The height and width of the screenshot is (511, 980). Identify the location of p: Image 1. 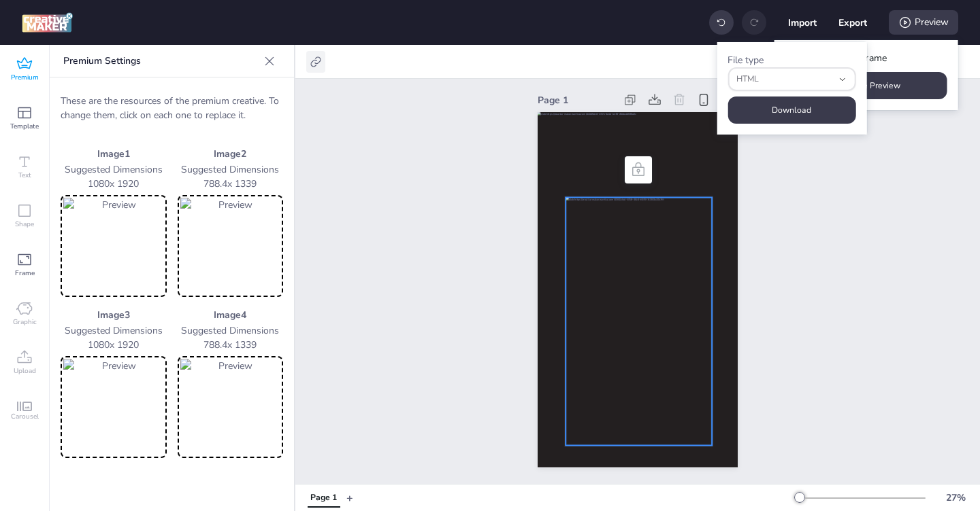
(113, 154).